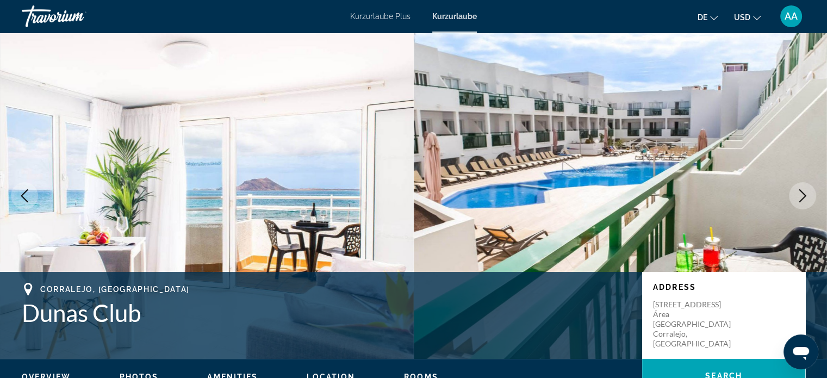  What do you see at coordinates (455, 16) in the screenshot?
I see `a: Kurzurlaube` at bounding box center [455, 16].